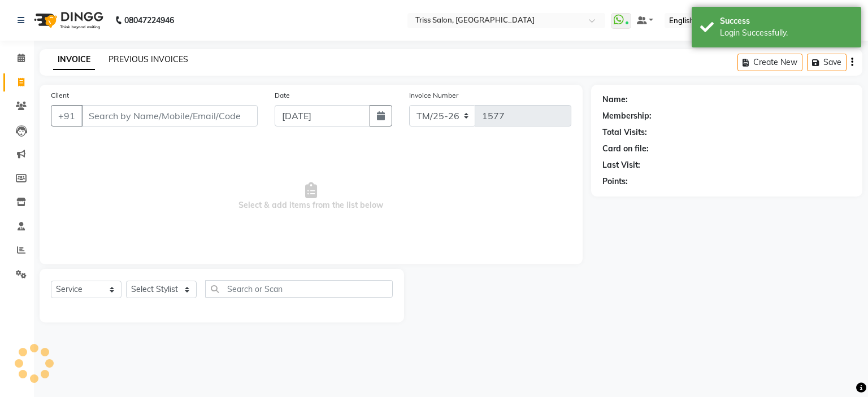 This screenshot has width=868, height=397. I want to click on button: Create New, so click(769, 62).